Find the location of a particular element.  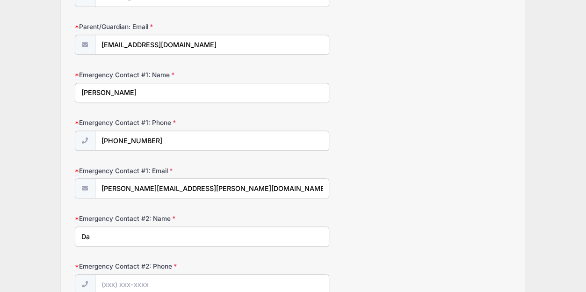

label: Emergency Contact #1: Email is located at coordinates (147, 171).